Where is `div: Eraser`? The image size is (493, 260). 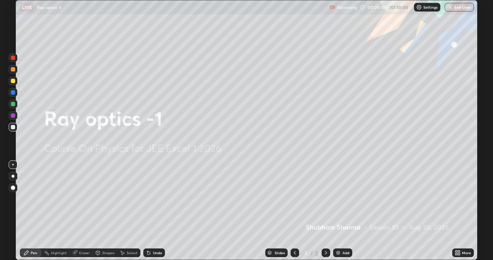
div: Eraser is located at coordinates (84, 253).